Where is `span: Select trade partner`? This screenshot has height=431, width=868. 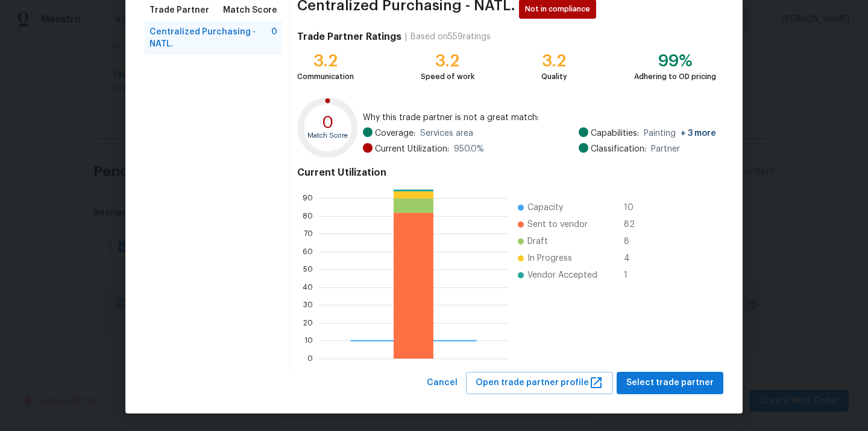 span: Select trade partner is located at coordinates (669, 382).